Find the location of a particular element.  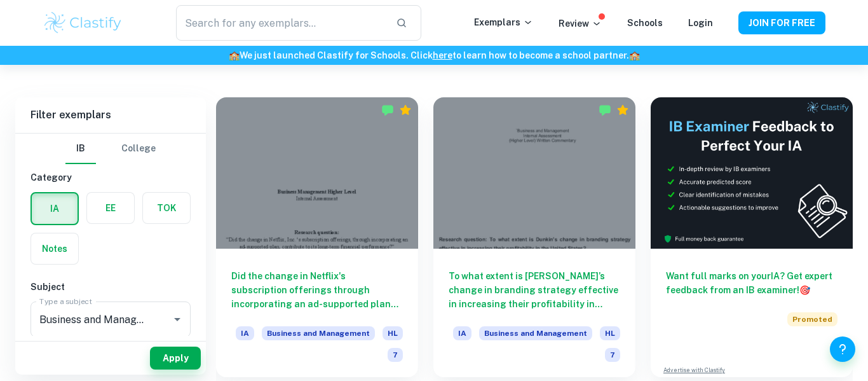

h6: Did the change in Netflix's subscription offerings through incorporating an ad-supported plan con... is located at coordinates (317, 290).